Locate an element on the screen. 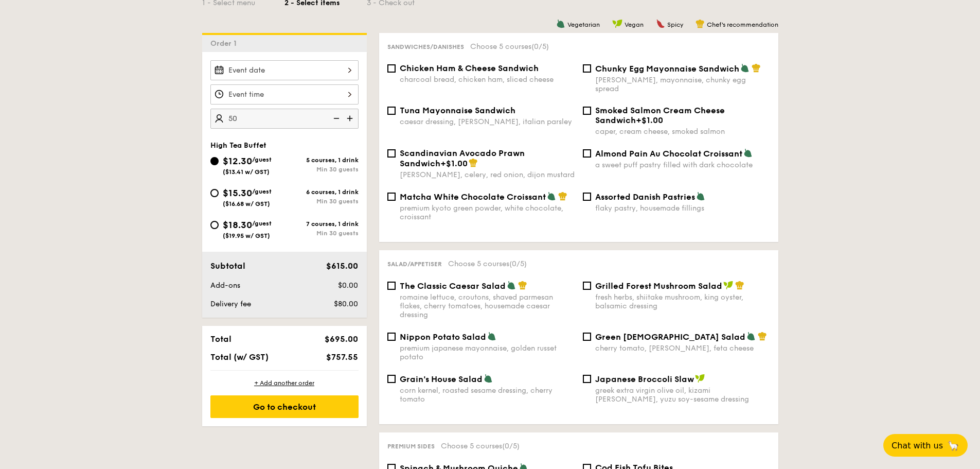 The image size is (980, 469). span: $80.00 is located at coordinates (346, 304).